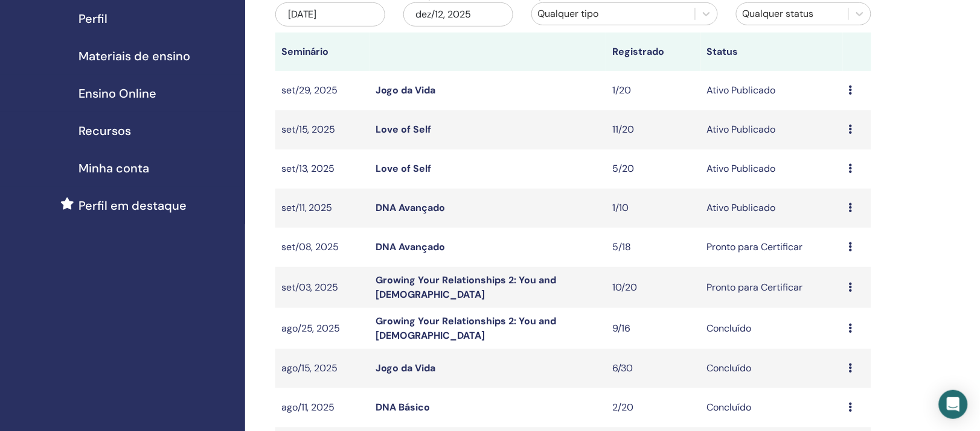 Image resolution: width=980 pixels, height=431 pixels. Describe the element at coordinates (323, 52) in the screenshot. I see `th: Seminário` at that location.